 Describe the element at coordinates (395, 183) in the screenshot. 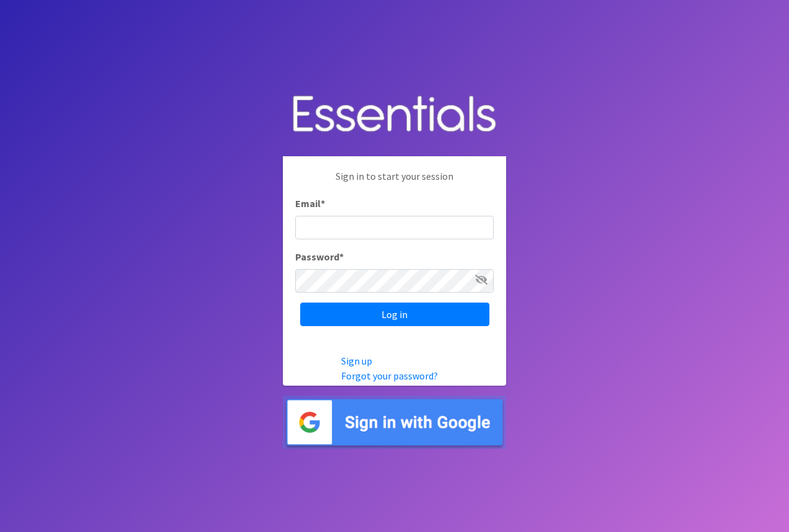

I see `p: Sign in to start your session` at that location.